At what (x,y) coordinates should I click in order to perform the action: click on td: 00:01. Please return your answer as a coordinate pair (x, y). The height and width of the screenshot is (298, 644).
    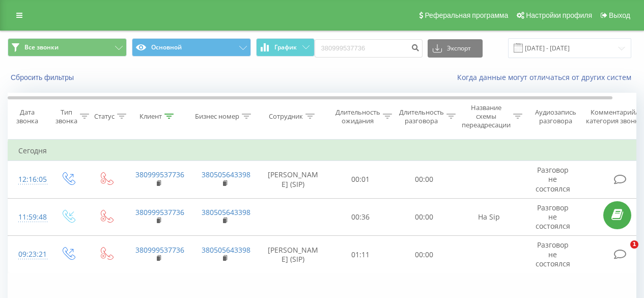
    Looking at the image, I should click on (361, 179).